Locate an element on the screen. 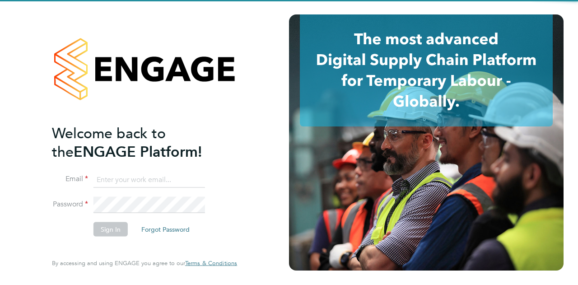 This screenshot has width=578, height=285. h2: ENGAGE Platform! is located at coordinates (140, 142).